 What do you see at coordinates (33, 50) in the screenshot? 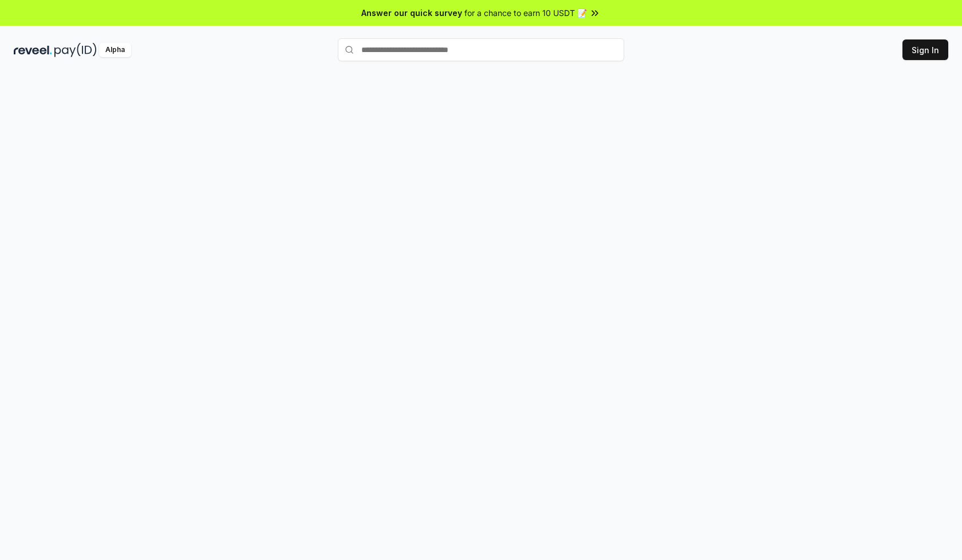
I see `img: reveel_dark` at bounding box center [33, 50].